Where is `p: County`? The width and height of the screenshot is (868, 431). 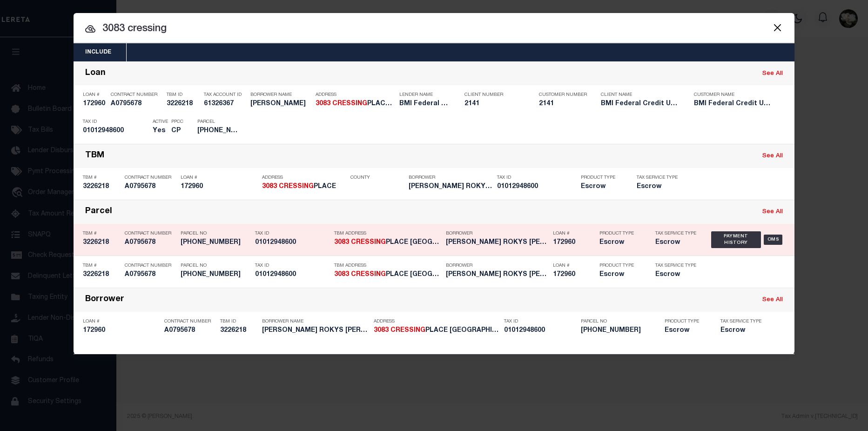 p: County is located at coordinates (377, 178).